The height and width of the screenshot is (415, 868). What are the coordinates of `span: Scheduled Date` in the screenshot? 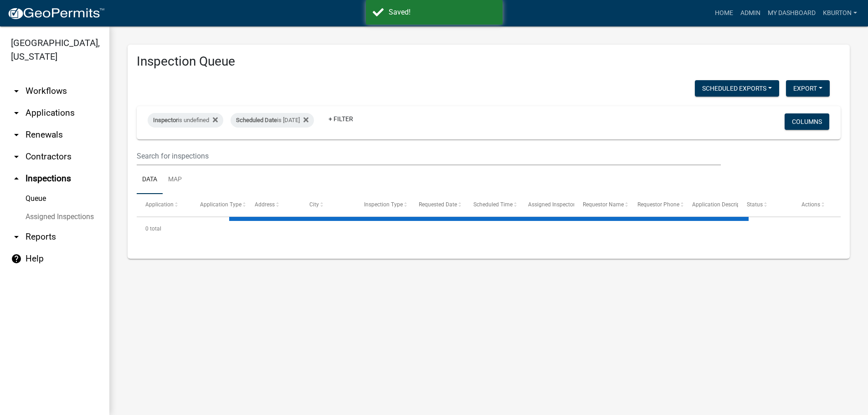 It's located at (256, 120).